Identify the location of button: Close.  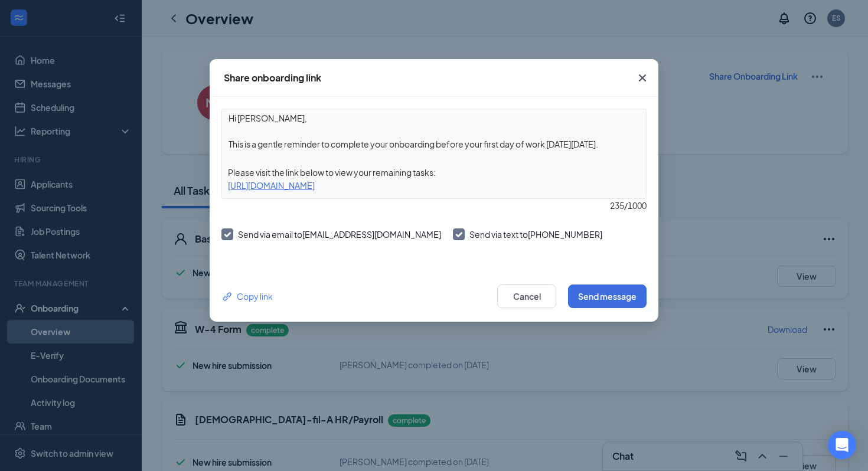
(642, 78).